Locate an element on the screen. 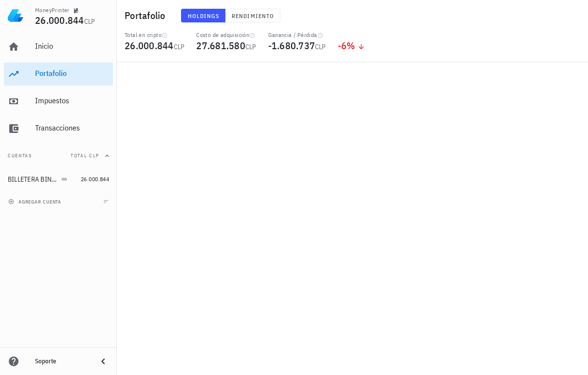  div: Ganancia / Pérdida is located at coordinates (297, 35).